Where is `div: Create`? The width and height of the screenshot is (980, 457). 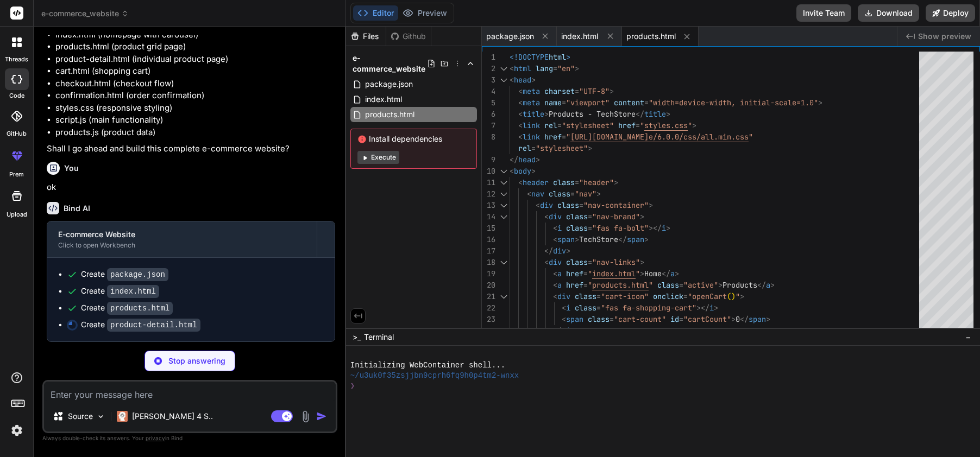
div: Create is located at coordinates (141, 325).